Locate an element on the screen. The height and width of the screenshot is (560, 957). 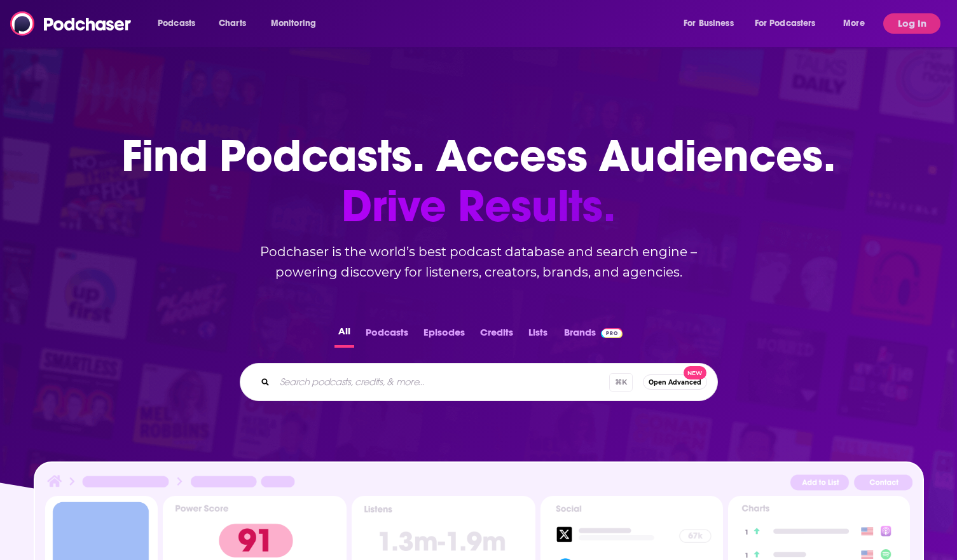
button: All is located at coordinates (344, 335).